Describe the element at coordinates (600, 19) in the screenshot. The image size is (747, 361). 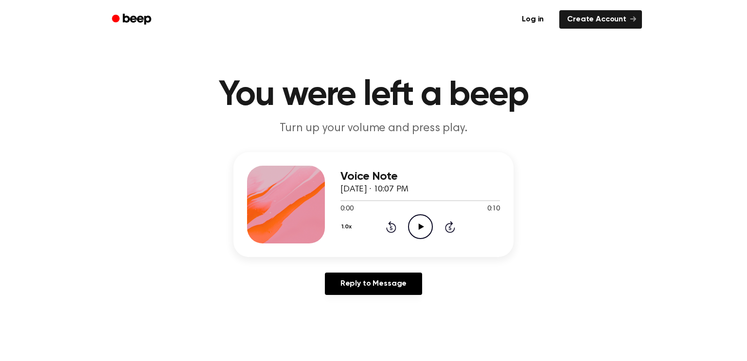
I see `a: Create Account` at that location.